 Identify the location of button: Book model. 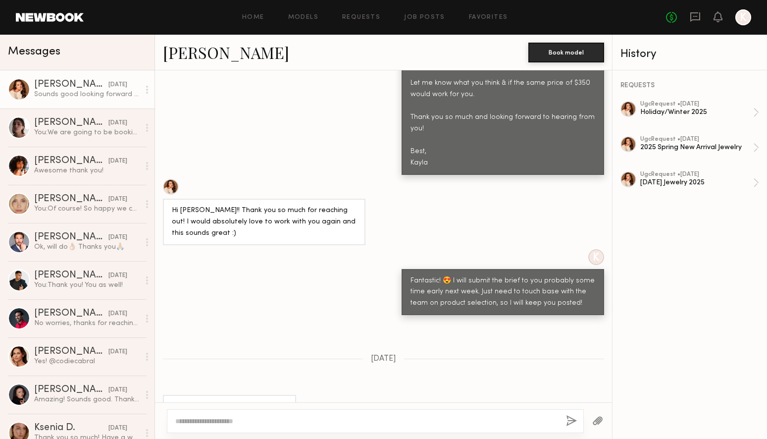
(566, 53).